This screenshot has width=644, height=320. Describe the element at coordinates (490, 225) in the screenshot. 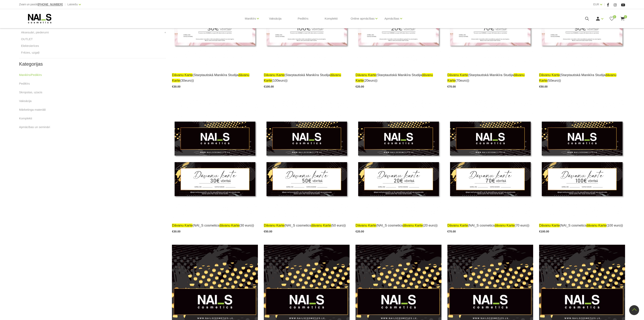

I see `a: dāvanu karte(NAI_S cosmeticsdāvanu karte(70 euro))` at that location.